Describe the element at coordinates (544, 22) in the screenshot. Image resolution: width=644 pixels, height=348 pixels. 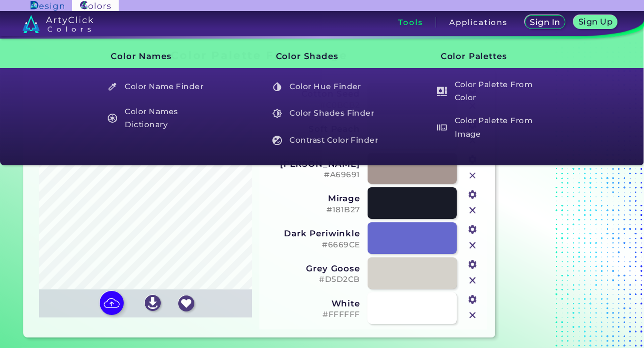
I see `h5: Sign In` at that location.